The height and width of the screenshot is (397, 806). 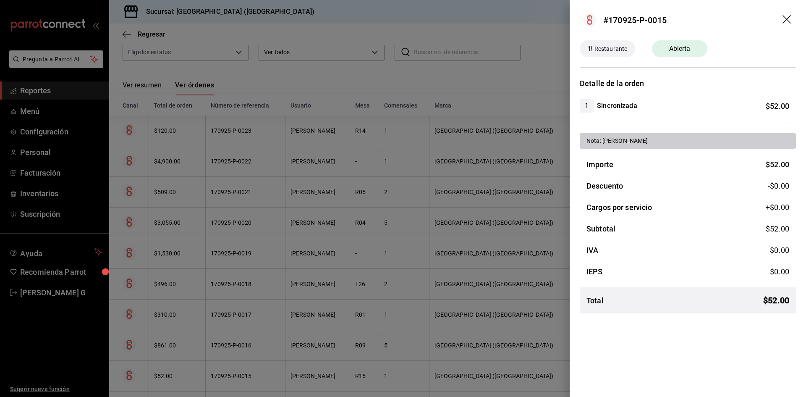 I want to click on h3: Subtotal, so click(x=601, y=228).